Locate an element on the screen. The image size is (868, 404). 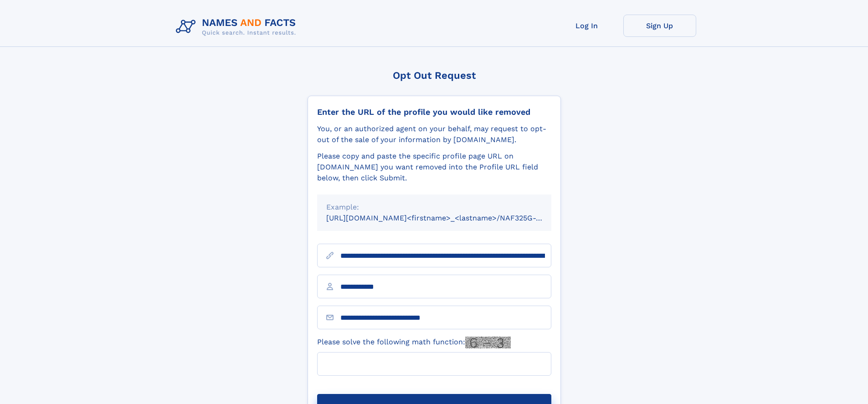
div: Enter the URL of the profile you would like removed is located at coordinates (434, 112).